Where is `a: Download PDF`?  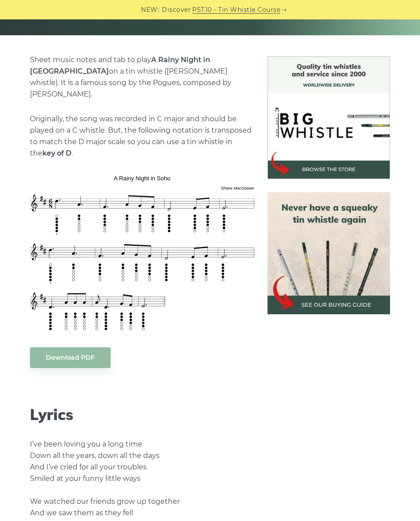 a: Download PDF is located at coordinates (70, 358).